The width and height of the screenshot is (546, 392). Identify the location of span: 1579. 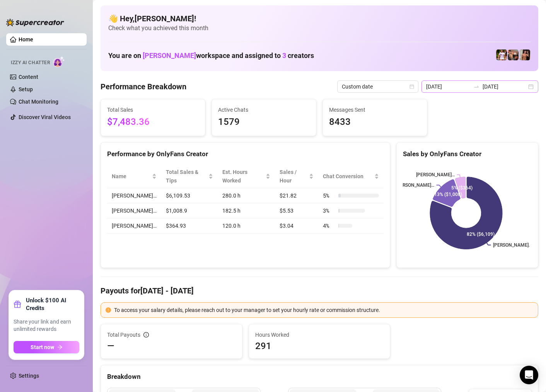
(264, 122).